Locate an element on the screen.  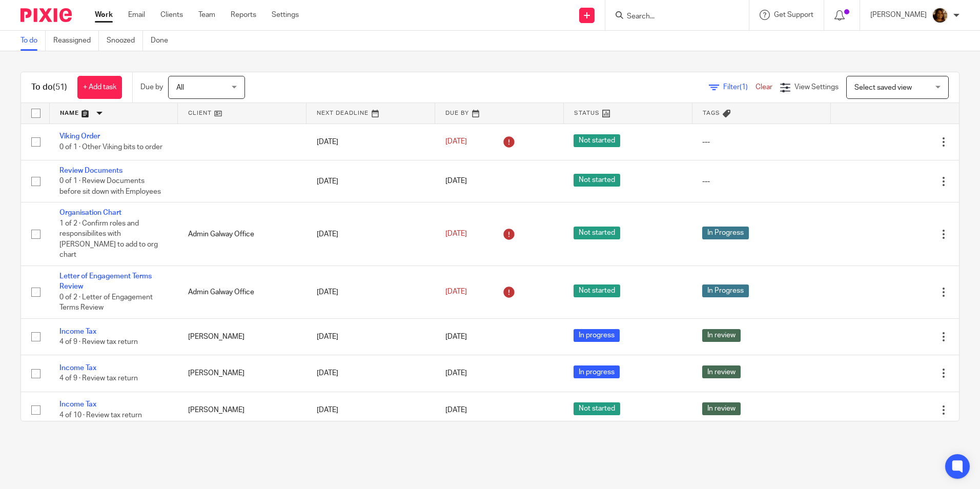
span: (51) is located at coordinates (60, 87).